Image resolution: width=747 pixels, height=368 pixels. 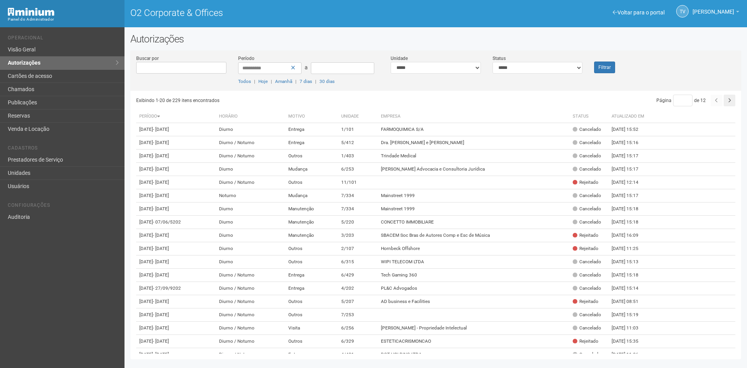 What do you see at coordinates (358, 262) in the screenshot?
I see `td: 6/315` at bounding box center [358, 262].